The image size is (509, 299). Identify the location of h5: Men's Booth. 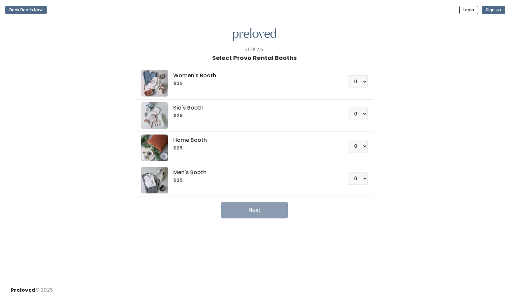
(252, 172).